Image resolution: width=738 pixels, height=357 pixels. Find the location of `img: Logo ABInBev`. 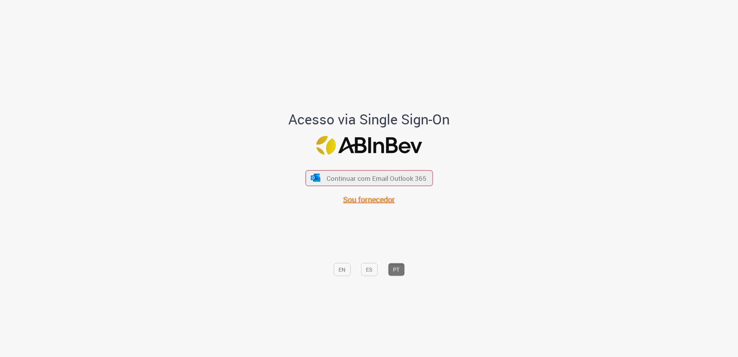

img: Logo ABInBev is located at coordinates (369, 145).